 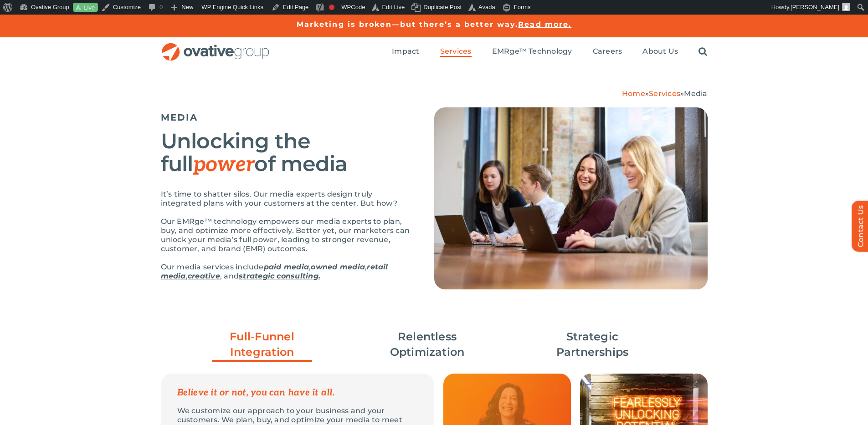 What do you see at coordinates (286, 117) in the screenshot?
I see `h5: MEDIA` at bounding box center [286, 117].